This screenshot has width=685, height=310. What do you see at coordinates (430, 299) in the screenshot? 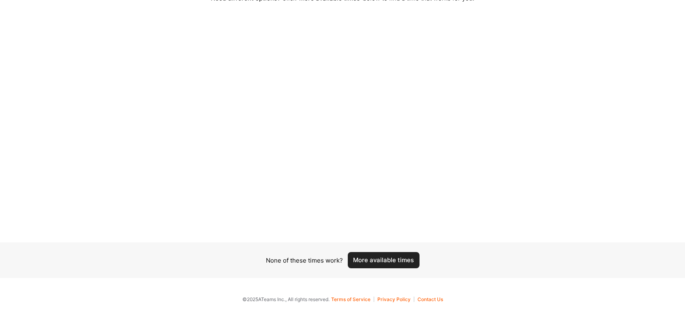
I see `button: Contact Us` at bounding box center [430, 299].